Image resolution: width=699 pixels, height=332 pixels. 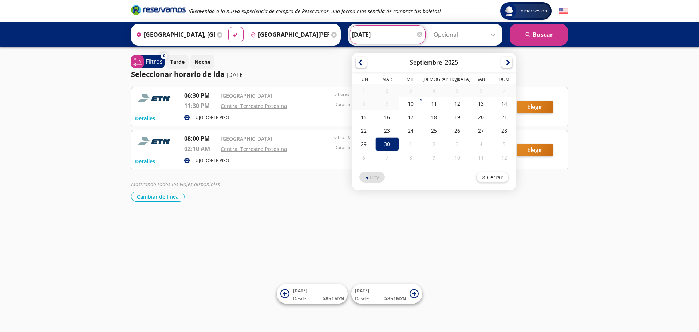 What do you see at coordinates (539, 35) in the screenshot?
I see `button: Buscar` at bounding box center [539, 35].